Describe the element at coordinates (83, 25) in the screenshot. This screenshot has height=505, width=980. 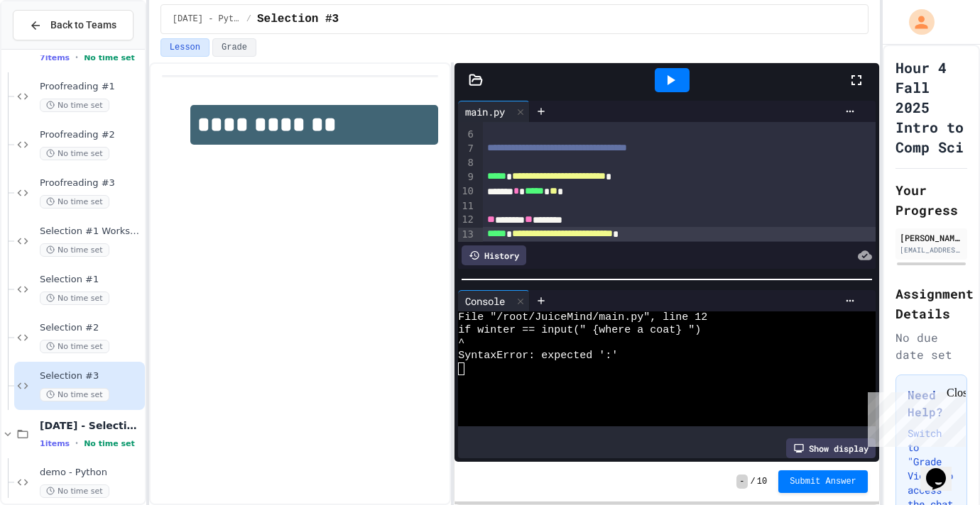
I see `span: Back to Teams` at that location.